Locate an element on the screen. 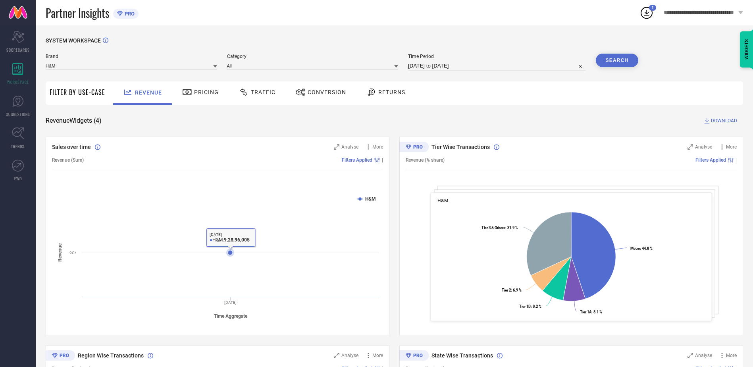  tspan: Time Aggregate is located at coordinates (231, 316).